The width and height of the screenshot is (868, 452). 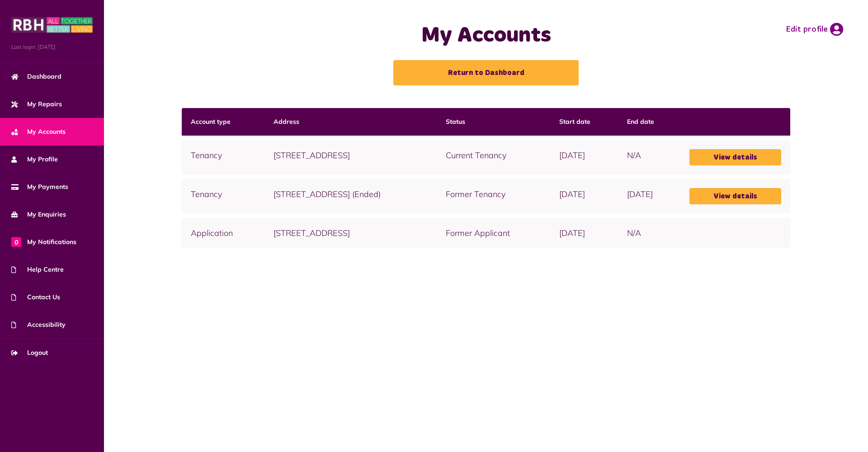 What do you see at coordinates (584, 122) in the screenshot?
I see `th: Start date` at bounding box center [584, 122].